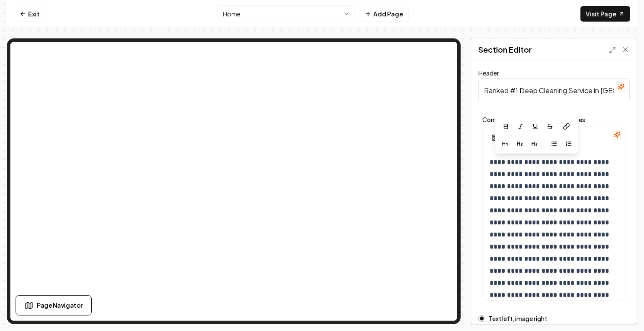 This screenshot has width=644, height=331. I want to click on label: Text left, image right, so click(517, 319).